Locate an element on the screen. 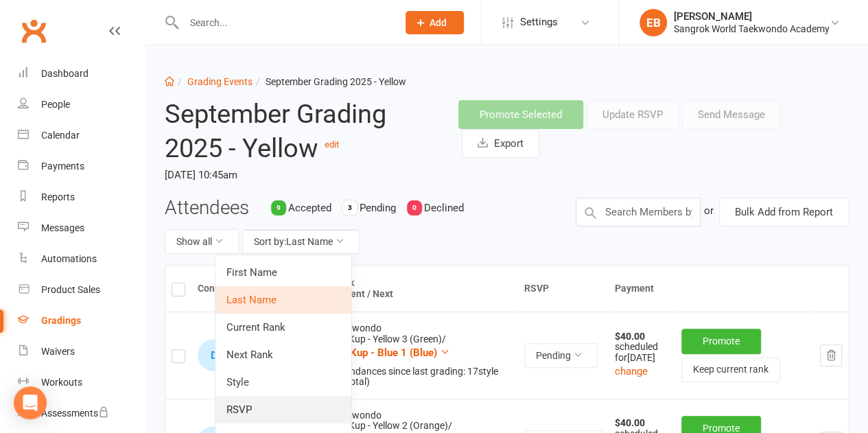 Image resolution: width=868 pixels, height=433 pixels. button: change is located at coordinates (631, 371).